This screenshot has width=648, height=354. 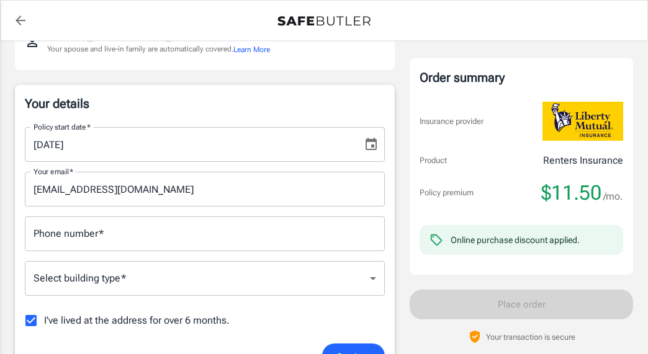 I want to click on span: /mo., so click(x=613, y=197).